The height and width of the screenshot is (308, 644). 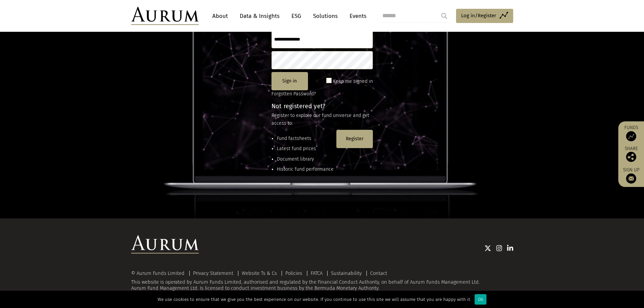 What do you see at coordinates (294, 273) in the screenshot?
I see `a: Policies` at bounding box center [294, 273].